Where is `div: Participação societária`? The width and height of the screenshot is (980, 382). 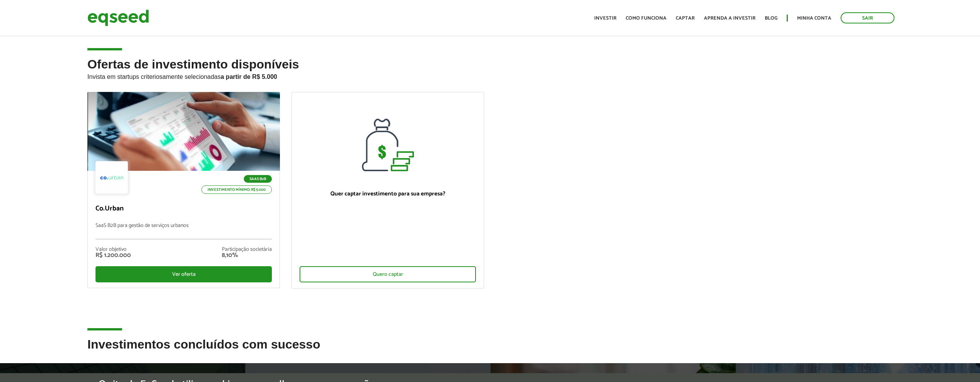 div: Participação societária is located at coordinates (247, 250).